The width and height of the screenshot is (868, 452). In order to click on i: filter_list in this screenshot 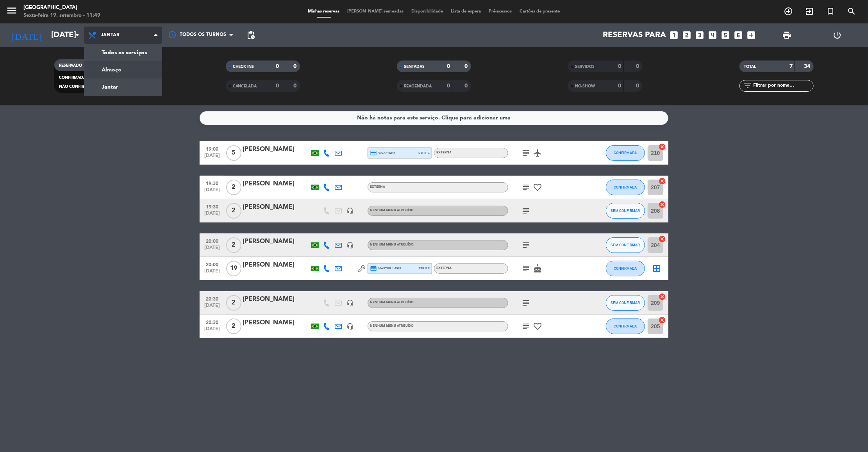, I will do `click(749, 86)`.